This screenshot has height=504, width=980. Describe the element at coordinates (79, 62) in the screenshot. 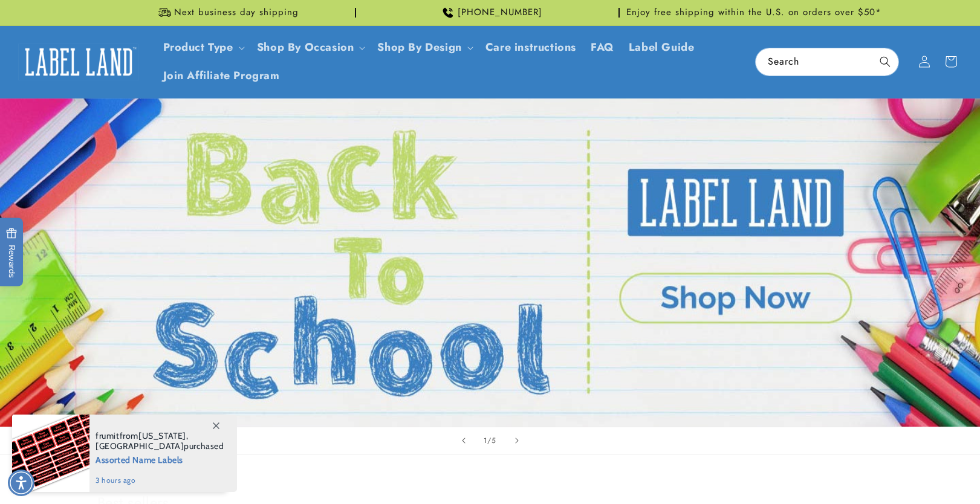

I see `a: Label Land` at that location.